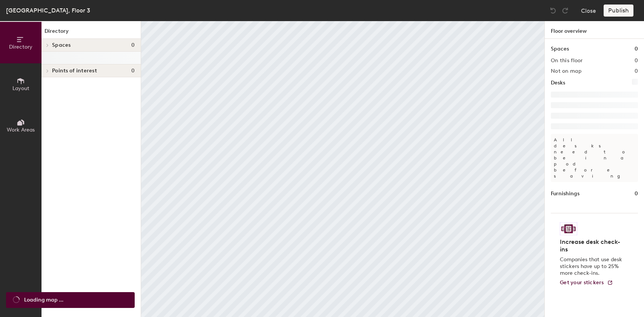 Image resolution: width=644 pixels, height=317 pixels. Describe the element at coordinates (553, 10) in the screenshot. I see `img: Undo` at that location.